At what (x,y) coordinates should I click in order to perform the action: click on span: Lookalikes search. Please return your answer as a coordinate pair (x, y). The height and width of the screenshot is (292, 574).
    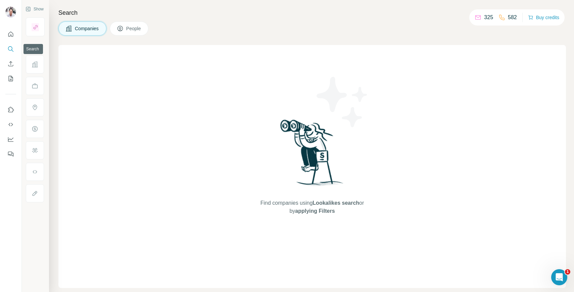
    Looking at the image, I should click on (336, 203).